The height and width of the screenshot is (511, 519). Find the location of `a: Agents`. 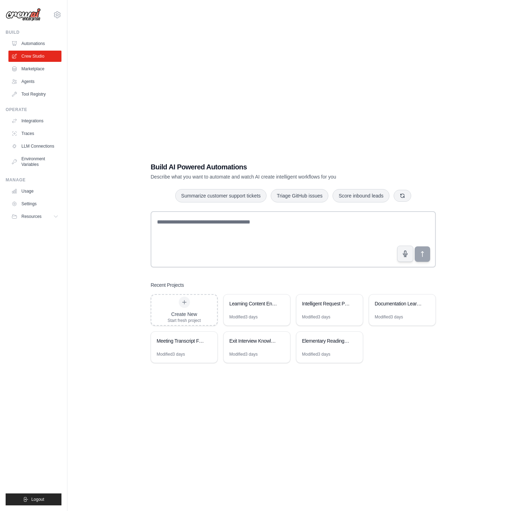

a: Agents is located at coordinates (35, 82).